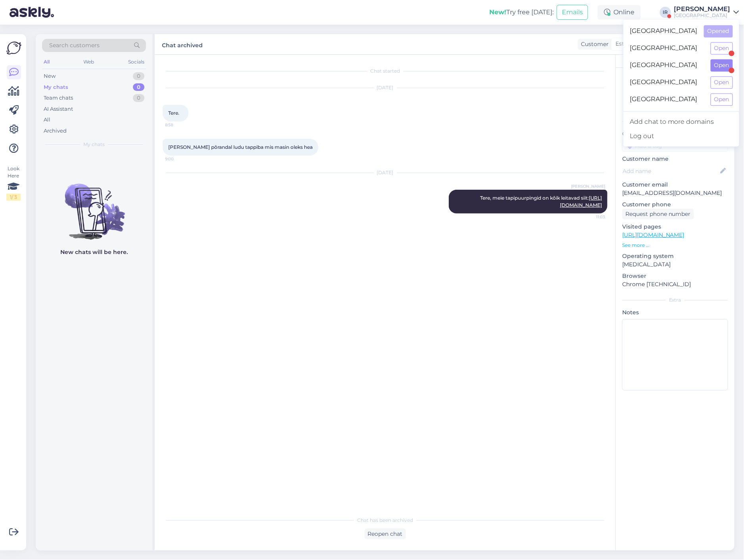  What do you see at coordinates (619, 13) in the screenshot?
I see `div: Online` at bounding box center [619, 13].